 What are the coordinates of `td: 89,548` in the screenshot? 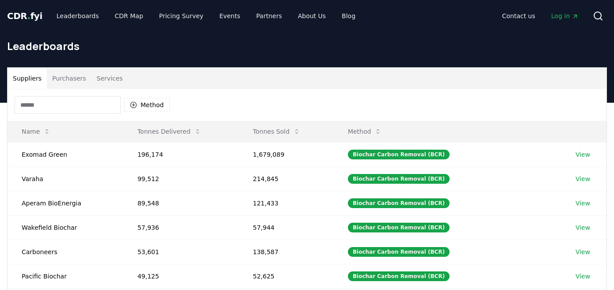 It's located at (181, 203).